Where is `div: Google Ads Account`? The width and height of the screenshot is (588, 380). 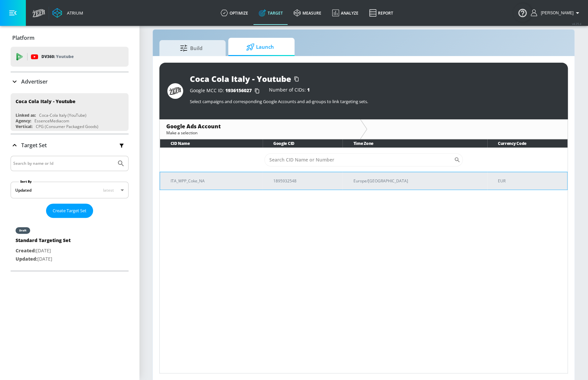
div: Google Ads Account is located at coordinates (259, 126).